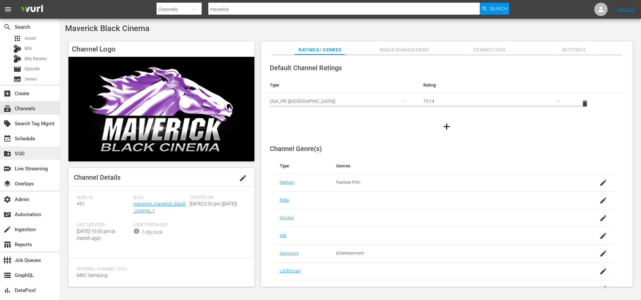 The image size is (641, 300). Describe the element at coordinates (7, 154) in the screenshot. I see `span: VOD` at that location.